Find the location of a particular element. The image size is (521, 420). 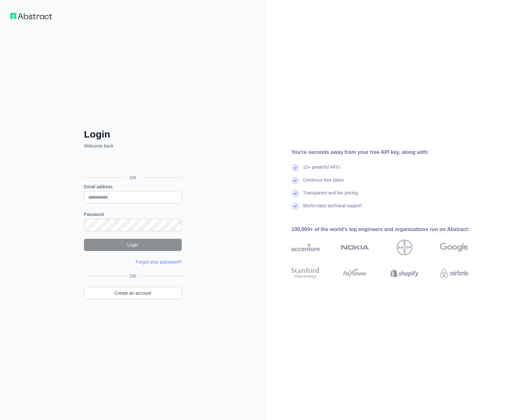

div: You're seconds away from your free API key, along with: is located at coordinates (390, 152).